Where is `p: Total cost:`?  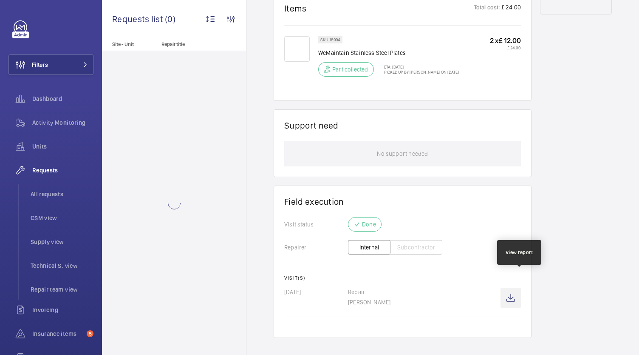
p: Total cost: is located at coordinates (487, 8).